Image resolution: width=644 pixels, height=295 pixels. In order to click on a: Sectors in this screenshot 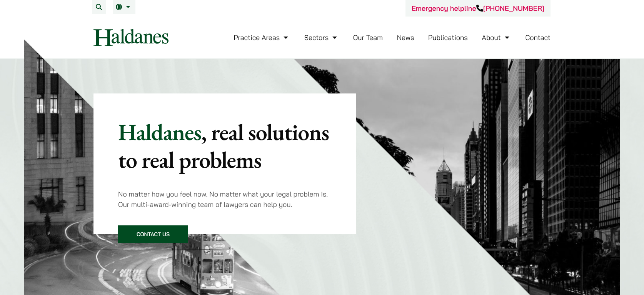, I will do `click(322, 37)`.